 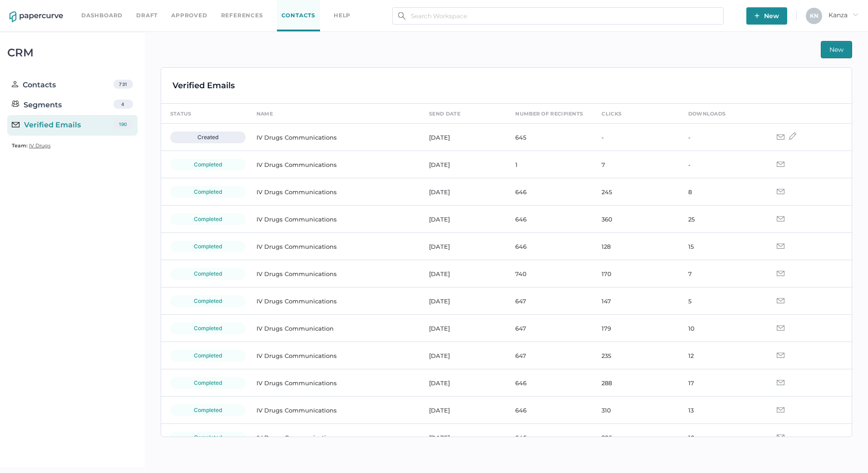 I want to click on button: New, so click(x=836, y=50).